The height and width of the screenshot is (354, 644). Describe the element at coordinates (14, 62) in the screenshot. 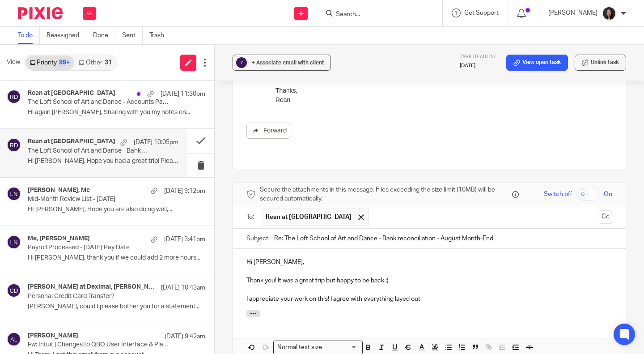

I see `span: View` at that location.